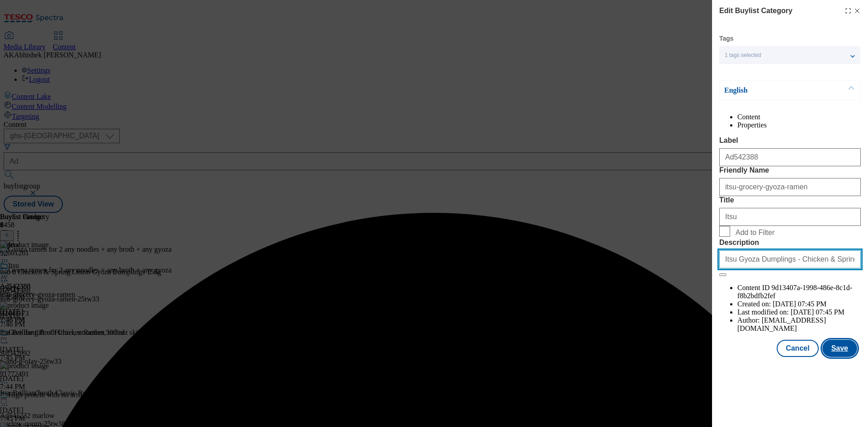 This screenshot has width=868, height=427. I want to click on li: Content, so click(799, 117).